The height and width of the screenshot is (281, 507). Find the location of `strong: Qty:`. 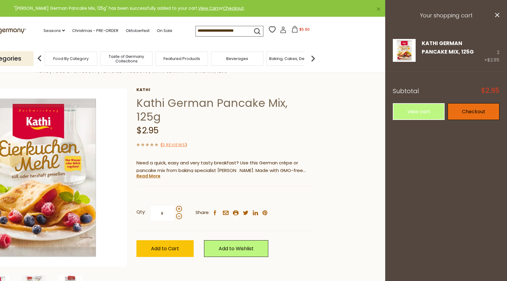

strong: Qty: is located at coordinates (141, 212).